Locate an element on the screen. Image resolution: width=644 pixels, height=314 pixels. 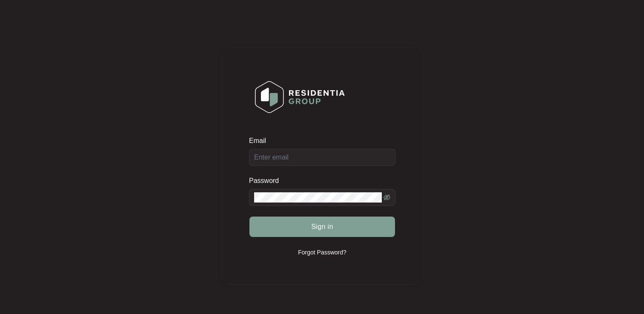
input: Email is located at coordinates (322, 157).